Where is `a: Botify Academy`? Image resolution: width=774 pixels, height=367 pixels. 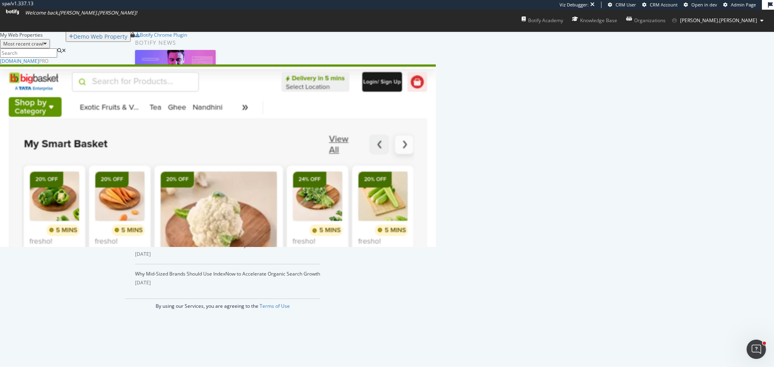
a: Botify Academy is located at coordinates (542, 21).